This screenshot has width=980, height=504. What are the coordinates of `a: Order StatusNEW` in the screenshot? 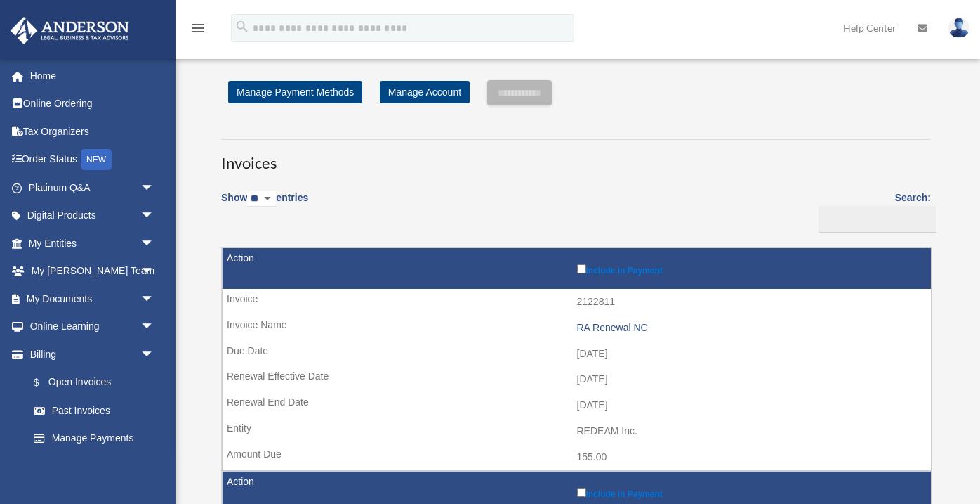 It's located at (93, 159).